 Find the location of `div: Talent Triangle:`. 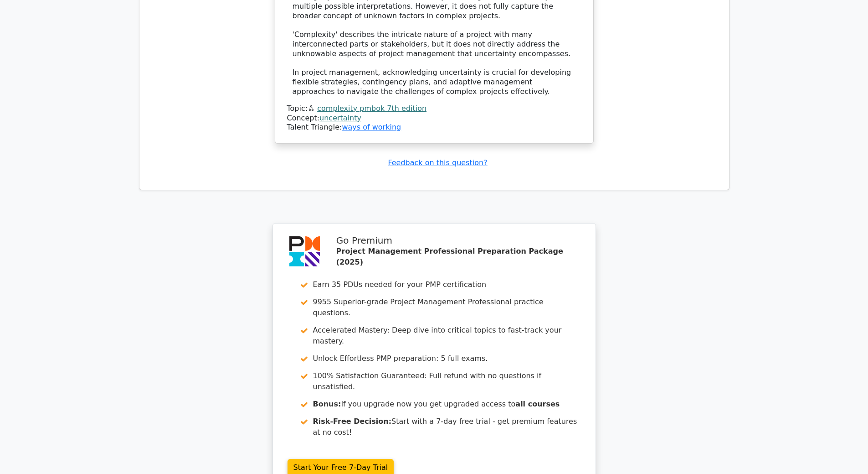

div: Talent Triangle: is located at coordinates (434, 118).